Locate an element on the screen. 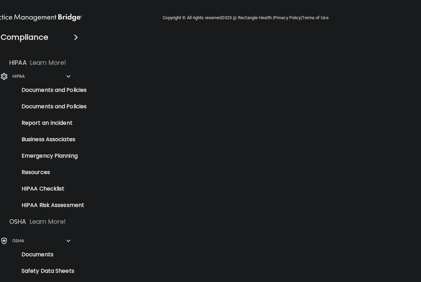  p: Business Associates is located at coordinates (51, 139).